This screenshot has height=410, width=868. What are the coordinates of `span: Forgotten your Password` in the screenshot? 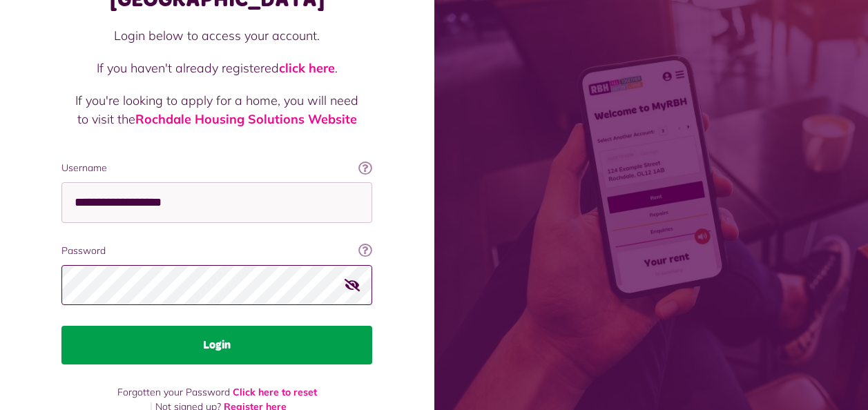 It's located at (173, 393).